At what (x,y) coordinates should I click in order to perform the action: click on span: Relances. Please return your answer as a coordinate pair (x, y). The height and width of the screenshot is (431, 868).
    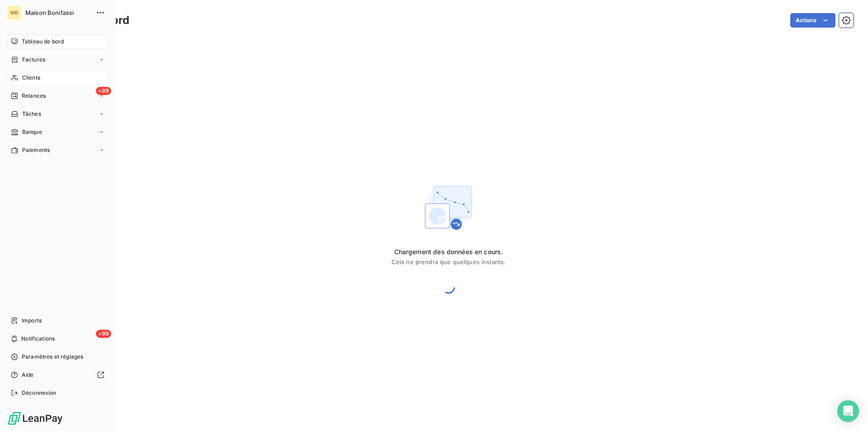
    Looking at the image, I should click on (34, 96).